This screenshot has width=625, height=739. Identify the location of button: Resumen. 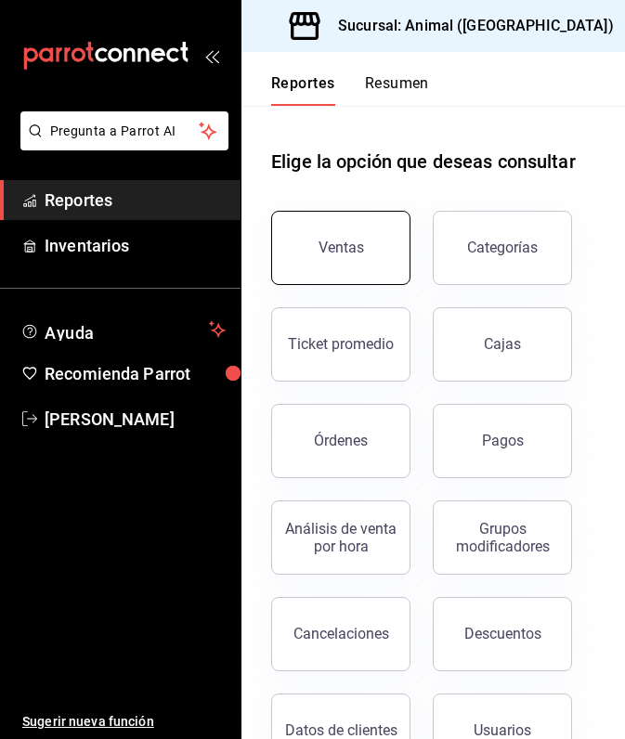
(396, 90).